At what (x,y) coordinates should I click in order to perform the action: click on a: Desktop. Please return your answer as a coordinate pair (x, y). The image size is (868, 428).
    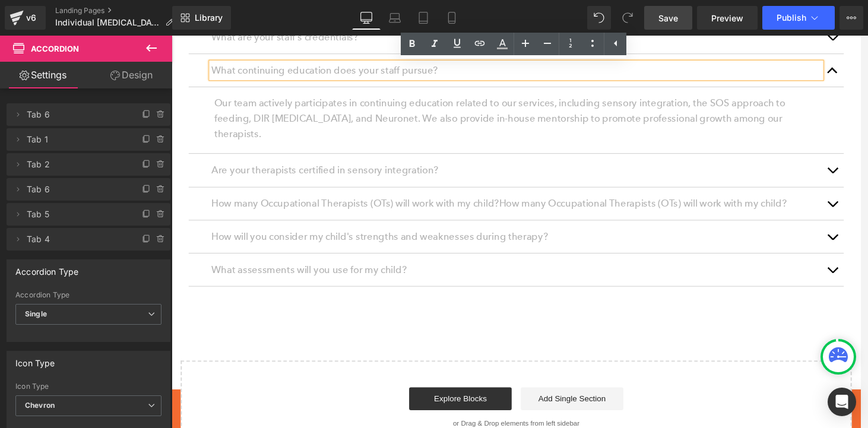
    Looking at the image, I should click on (367, 17).